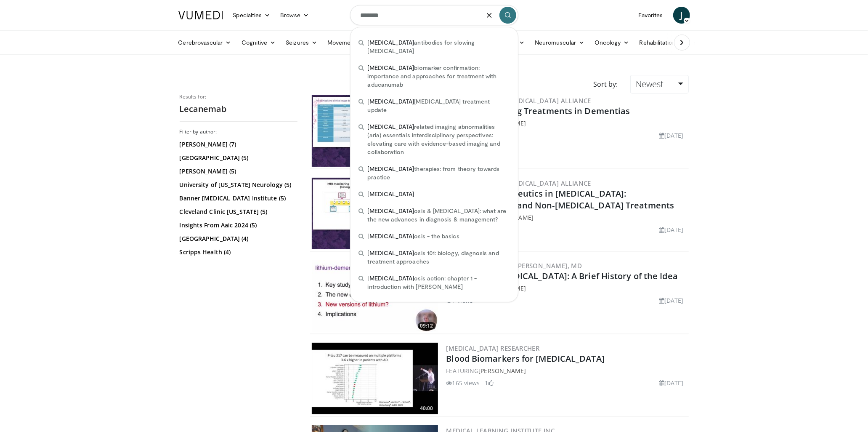  What do you see at coordinates (414, 236) in the screenshot?
I see `span: osis - the basics` at bounding box center [414, 236].